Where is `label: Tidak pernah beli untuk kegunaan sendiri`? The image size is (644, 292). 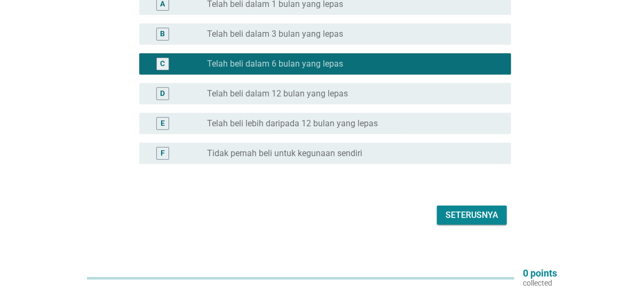 label: Tidak pernah beli untuk kegunaan sendiri is located at coordinates (284, 154).